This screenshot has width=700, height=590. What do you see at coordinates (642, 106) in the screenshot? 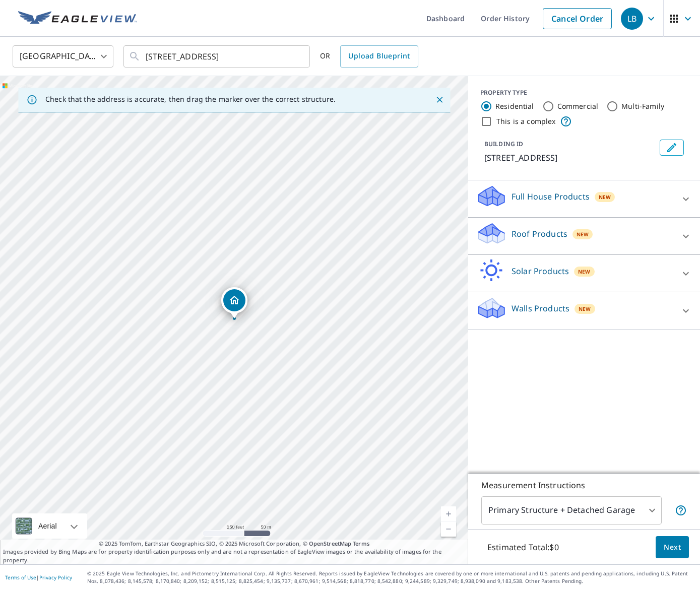
I see `label: Multi-Family` at bounding box center [642, 106].